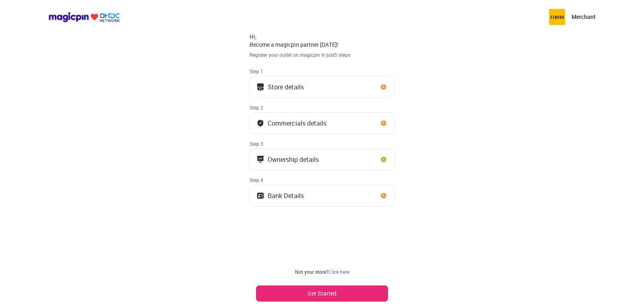 The height and width of the screenshot is (308, 644). What do you see at coordinates (84, 17) in the screenshot?
I see `img: ondc-logo-new-small.8a59708e.svg` at bounding box center [84, 17].